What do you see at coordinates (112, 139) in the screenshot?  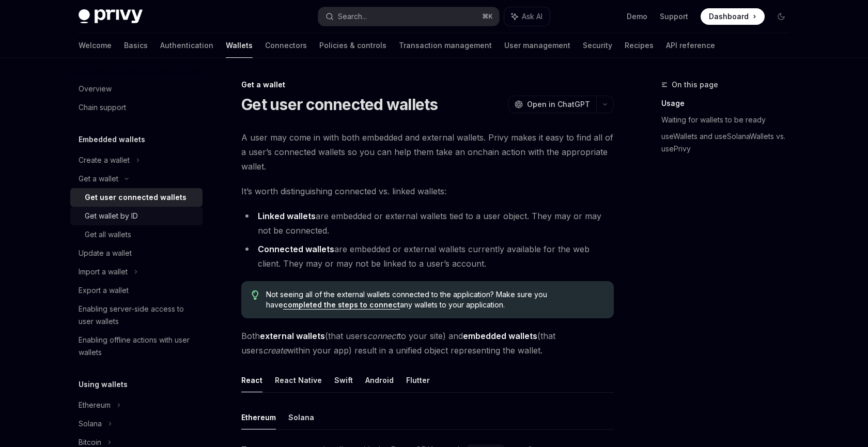 I see `h5: Embedded wallets` at bounding box center [112, 139].